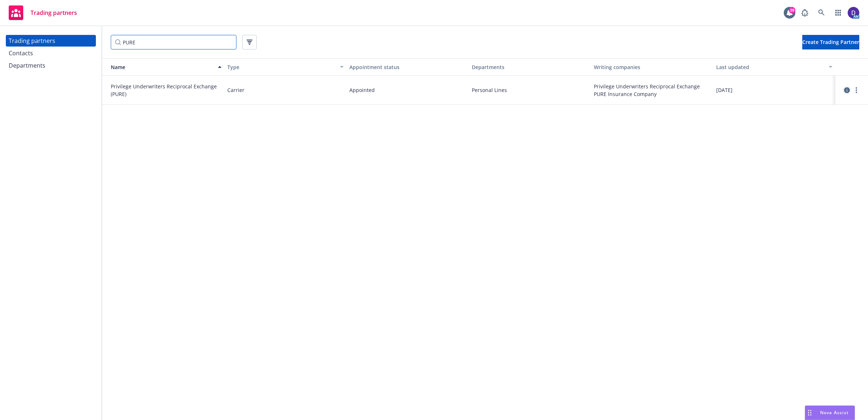 The image size is (868, 420). What do you see at coordinates (651, 94) in the screenshot?
I see `span: PURE Insurance Company` at bounding box center [651, 94].